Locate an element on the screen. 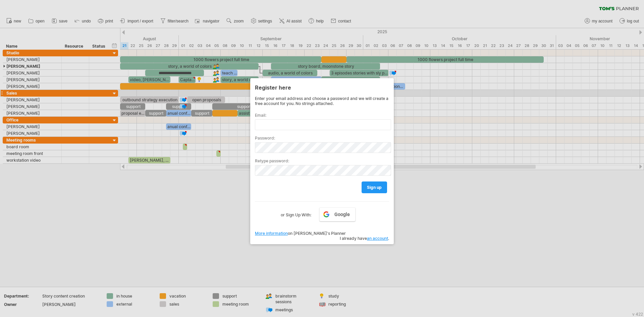 Image resolution: width=644 pixels, height=317 pixels. div: Register here is located at coordinates (322, 87).